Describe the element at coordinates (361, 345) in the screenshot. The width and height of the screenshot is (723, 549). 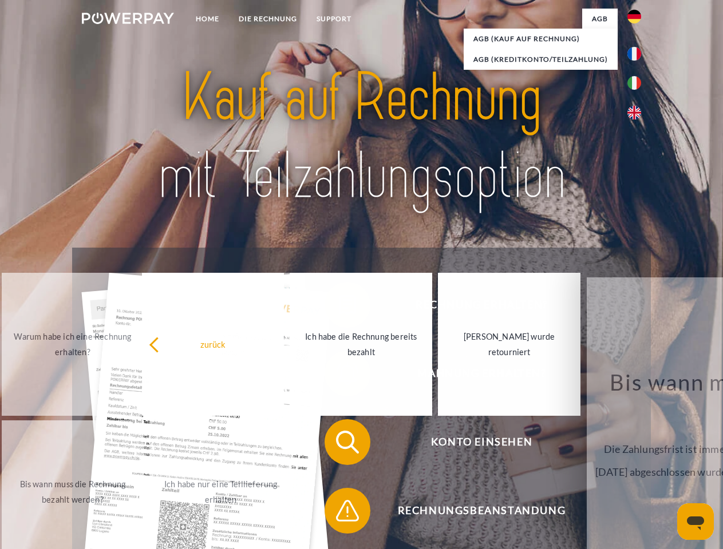
I see `div: Ich habe die Rechnung bereits bezahlt` at that location.